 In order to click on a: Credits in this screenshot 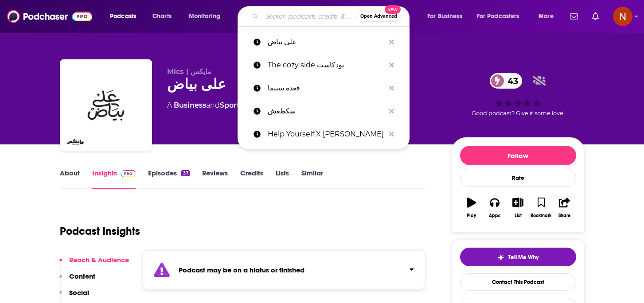, I will do `click(251, 179)`.